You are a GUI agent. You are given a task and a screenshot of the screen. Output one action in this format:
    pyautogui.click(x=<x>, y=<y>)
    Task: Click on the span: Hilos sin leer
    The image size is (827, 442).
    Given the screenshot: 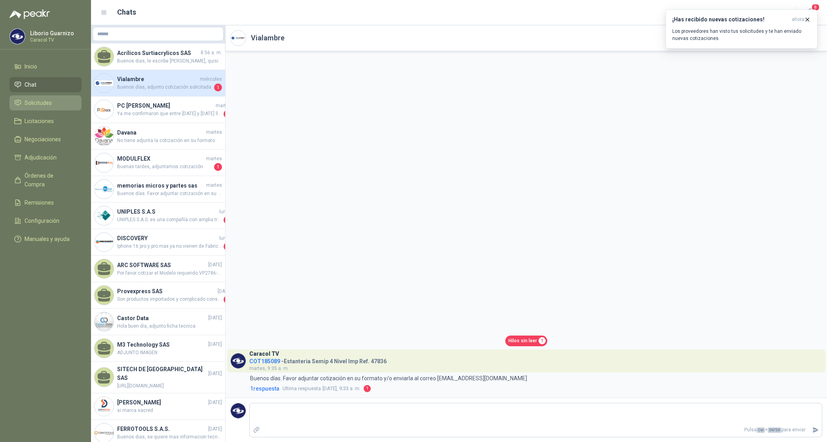 What is the action you would take?
    pyautogui.click(x=523, y=341)
    